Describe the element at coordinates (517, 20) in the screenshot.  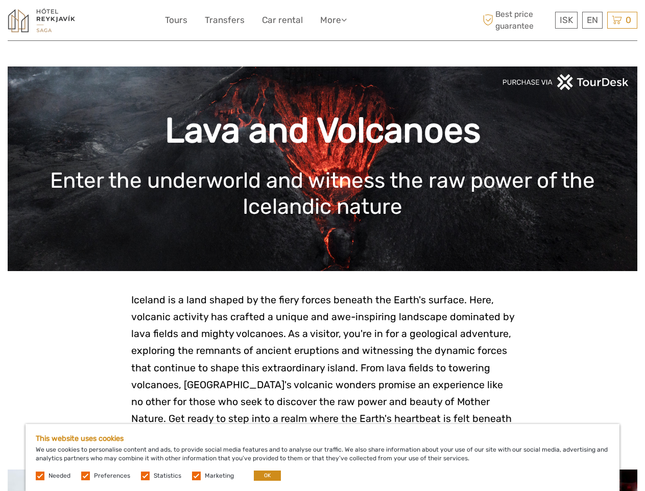
I see `span: Best price guarantee` at that location.